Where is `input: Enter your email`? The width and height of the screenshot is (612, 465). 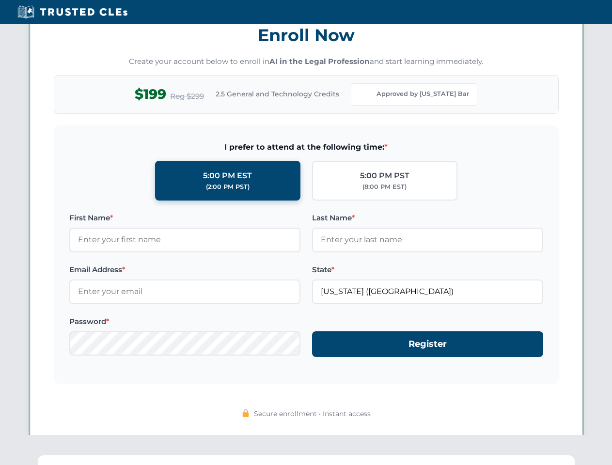
input: Enter your email is located at coordinates (185, 292).